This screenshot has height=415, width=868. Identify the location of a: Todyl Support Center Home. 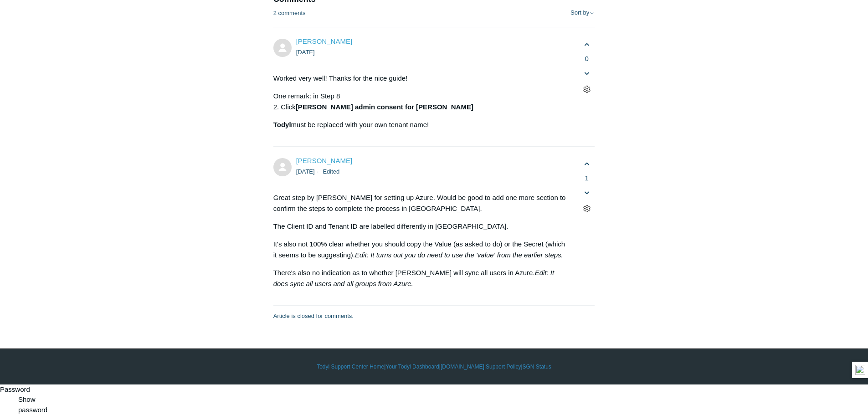
(351, 367).